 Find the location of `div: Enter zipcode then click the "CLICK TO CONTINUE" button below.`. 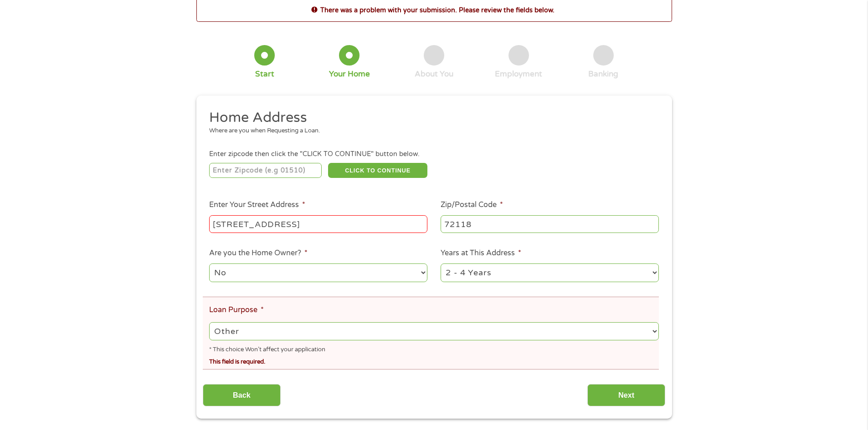

div: Enter zipcode then click the "CLICK TO CONTINUE" button below. is located at coordinates (434, 154).